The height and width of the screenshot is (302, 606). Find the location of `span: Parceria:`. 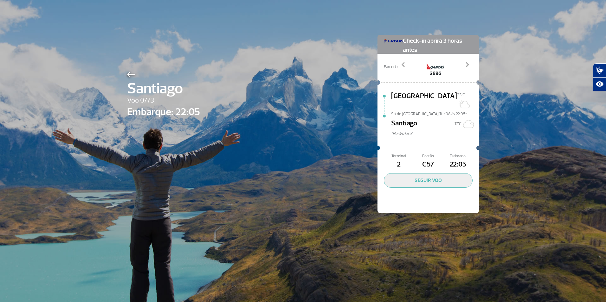

span: Parceria: is located at coordinates (391, 67).